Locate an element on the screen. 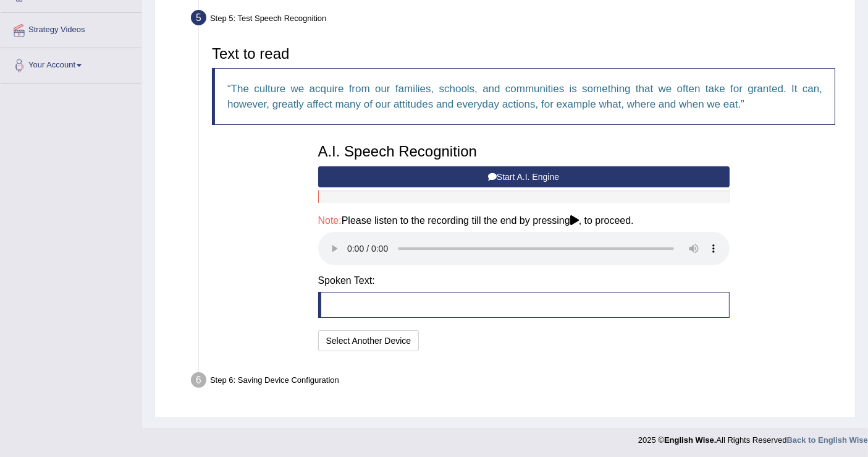  span: Note: is located at coordinates (330, 221).